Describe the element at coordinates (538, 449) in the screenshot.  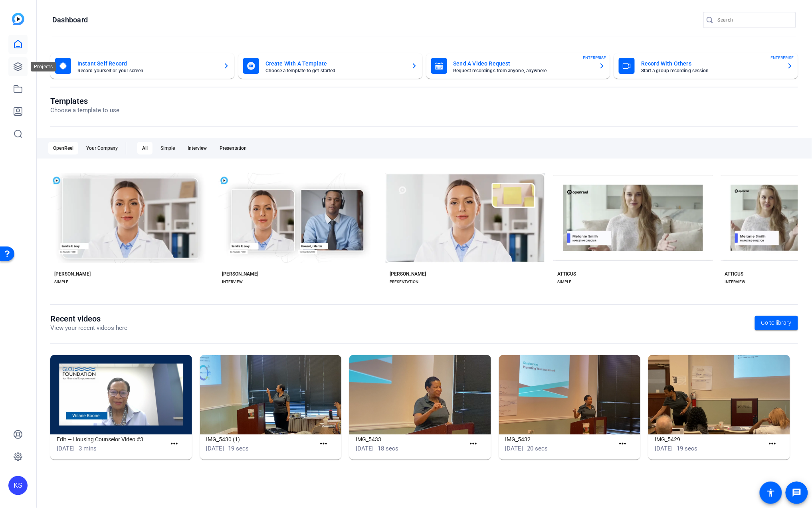
I see `span: 20 secs` at that location.